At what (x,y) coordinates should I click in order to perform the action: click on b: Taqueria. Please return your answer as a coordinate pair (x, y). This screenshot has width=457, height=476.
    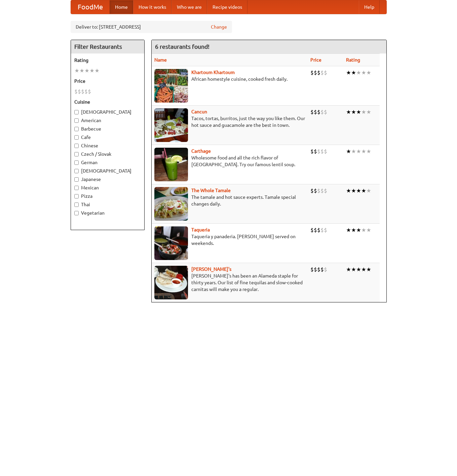
    Looking at the image, I should click on (200, 230).